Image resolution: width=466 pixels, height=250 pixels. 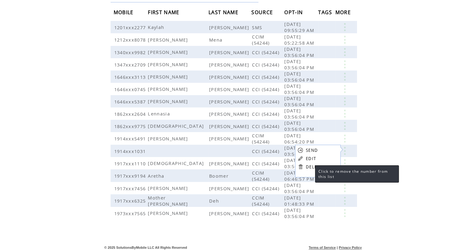 What do you see at coordinates (164, 13) in the screenshot?
I see `span: FIRST NAME` at bounding box center [164, 13].